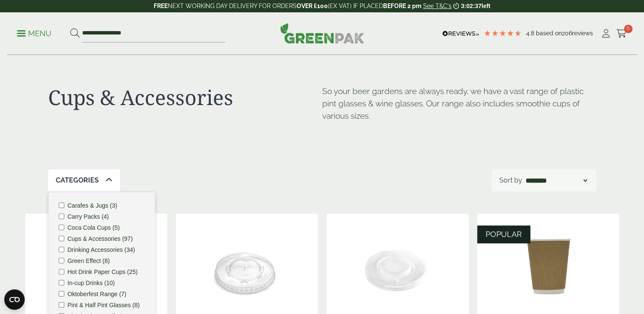 This screenshot has width=644, height=314. Describe the element at coordinates (437, 6) in the screenshot. I see `a: See T&C's` at that location.